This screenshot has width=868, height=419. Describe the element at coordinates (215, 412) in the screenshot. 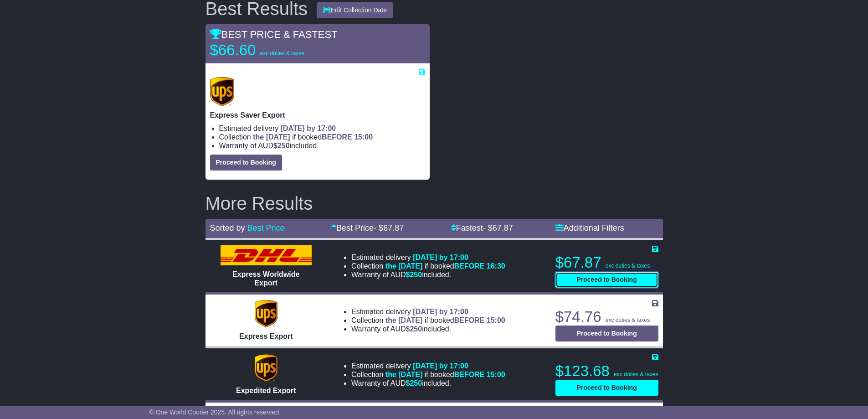

I see `span: © One World Courier 2025. All rights reserved.` at that location.